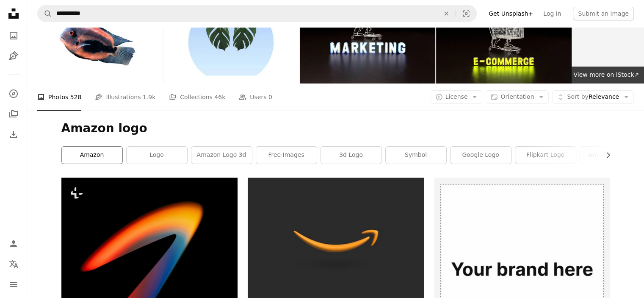 The width and height of the screenshot is (644, 298). Describe the element at coordinates (610, 156) in the screenshot. I see `a: amazon brand` at that location.